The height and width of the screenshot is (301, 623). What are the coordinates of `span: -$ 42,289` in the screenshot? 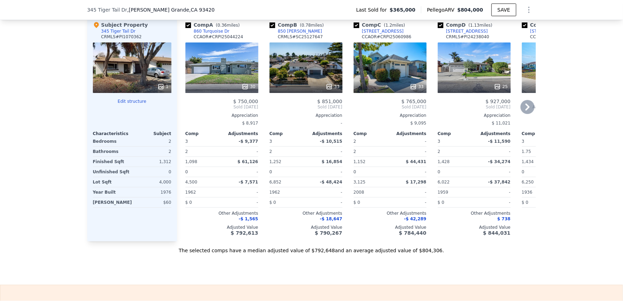 It's located at (416, 219).